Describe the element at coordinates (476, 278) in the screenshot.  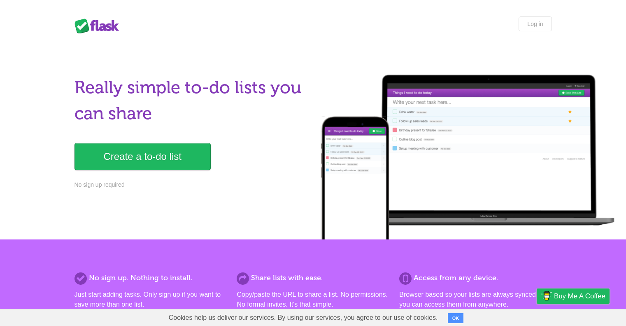
I see `h2: Access from any device.` at that location.